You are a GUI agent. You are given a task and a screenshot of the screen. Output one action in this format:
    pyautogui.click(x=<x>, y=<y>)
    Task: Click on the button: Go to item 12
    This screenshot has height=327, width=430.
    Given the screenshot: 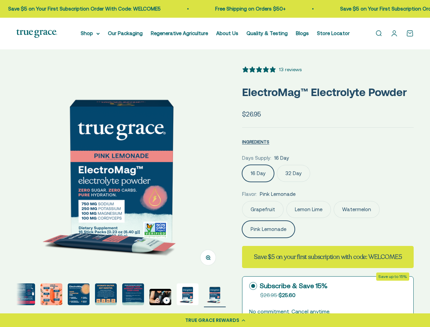 What is the action you would take?
    pyautogui.click(x=187, y=295)
    